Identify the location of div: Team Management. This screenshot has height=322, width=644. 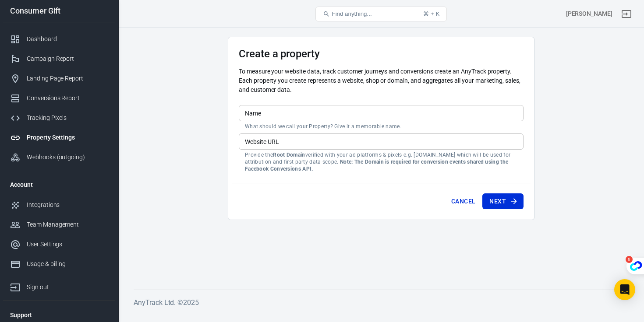
(67, 224).